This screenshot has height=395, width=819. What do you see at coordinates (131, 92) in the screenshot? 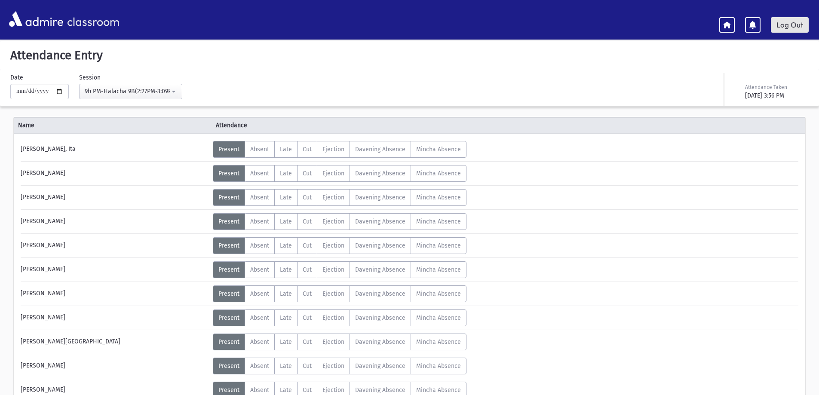
I see `button: 9b PM-Halacha 9B(2:27PM-3:09PM)` at bounding box center [131, 92].